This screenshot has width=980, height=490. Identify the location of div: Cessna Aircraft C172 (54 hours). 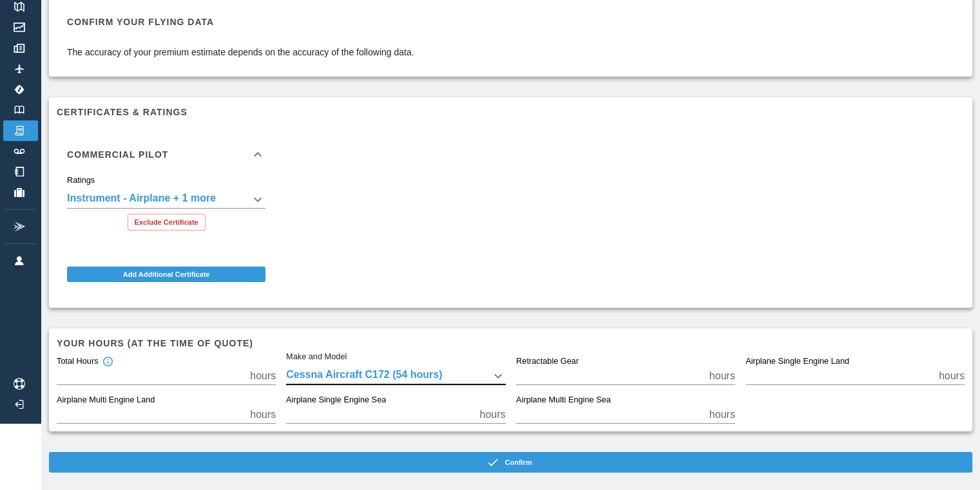
(396, 376).